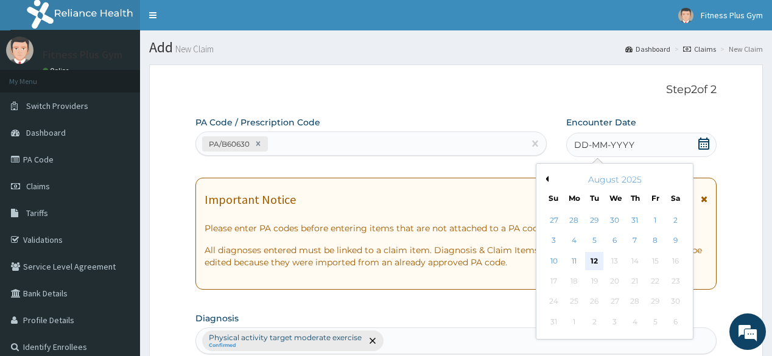 The width and height of the screenshot is (772, 356). What do you see at coordinates (594, 322) in the screenshot?
I see `div: Not available Tuesday, September 2nd, 2025` at bounding box center [594, 322].